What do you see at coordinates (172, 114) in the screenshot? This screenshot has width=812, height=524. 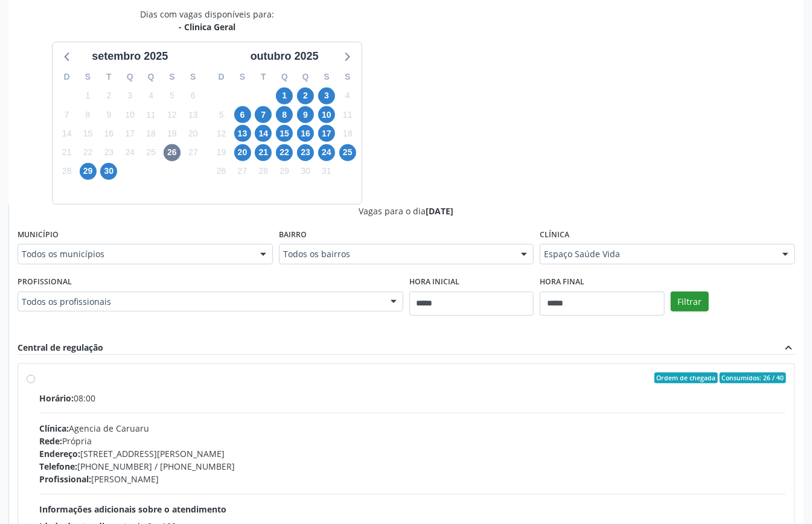 I see `span: sexta-feira, 12 de setembro de 2025` at bounding box center [172, 114].